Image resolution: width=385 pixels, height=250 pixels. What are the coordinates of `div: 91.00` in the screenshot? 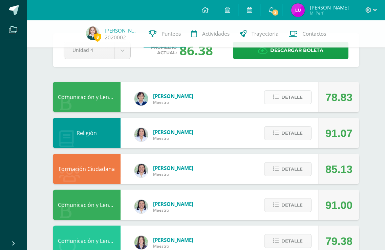 It's located at (339, 205).